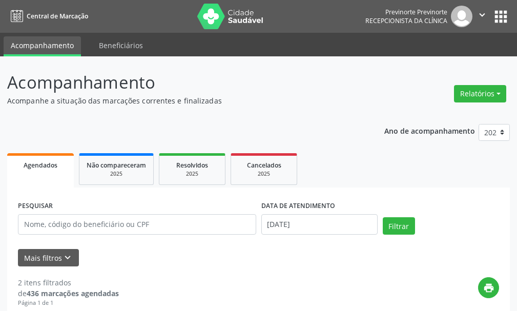 The height and width of the screenshot is (311, 517). I want to click on span: Recepcionista da clínica, so click(406, 20).